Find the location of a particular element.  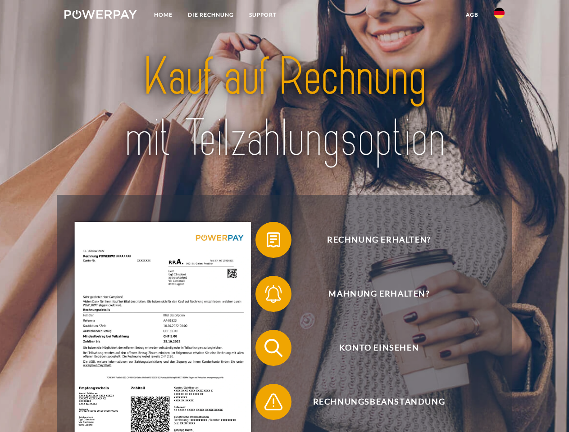

span: Rechnungsbeanstandung is located at coordinates (379, 402).